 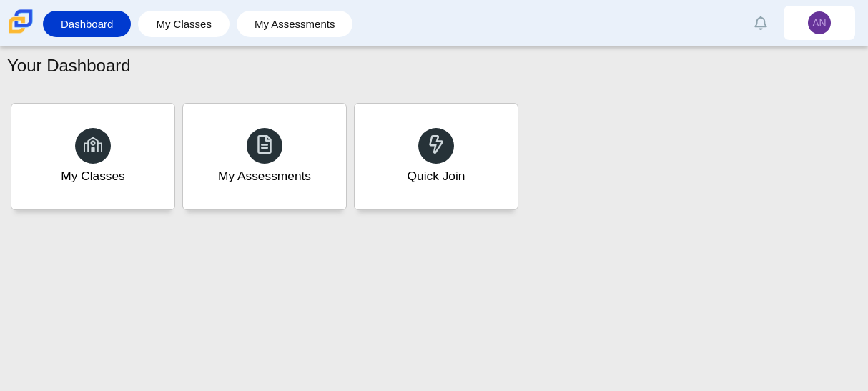 I want to click on span: AN, so click(x=819, y=23).